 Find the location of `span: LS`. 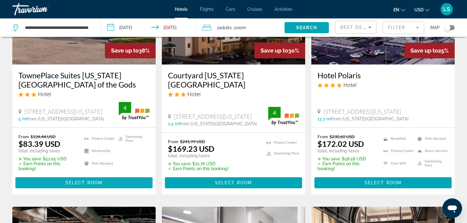

span: LS is located at coordinates (447, 9).